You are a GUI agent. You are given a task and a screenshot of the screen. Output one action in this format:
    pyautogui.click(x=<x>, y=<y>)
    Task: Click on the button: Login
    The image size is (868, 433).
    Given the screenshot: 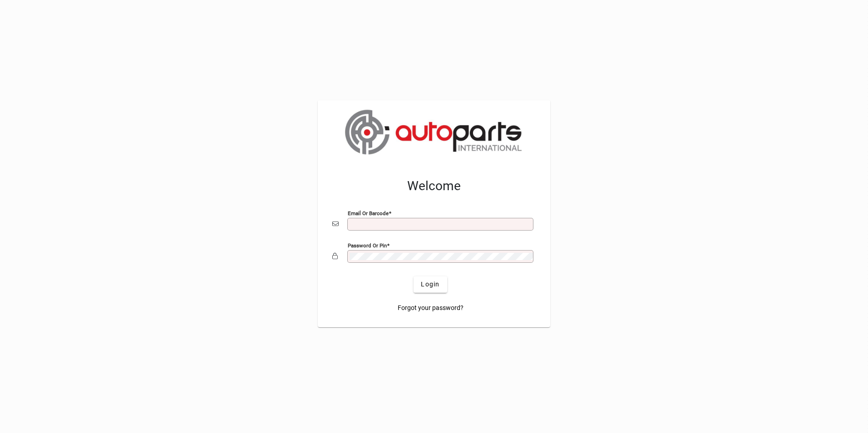 What is the action you would take?
    pyautogui.click(x=430, y=285)
    